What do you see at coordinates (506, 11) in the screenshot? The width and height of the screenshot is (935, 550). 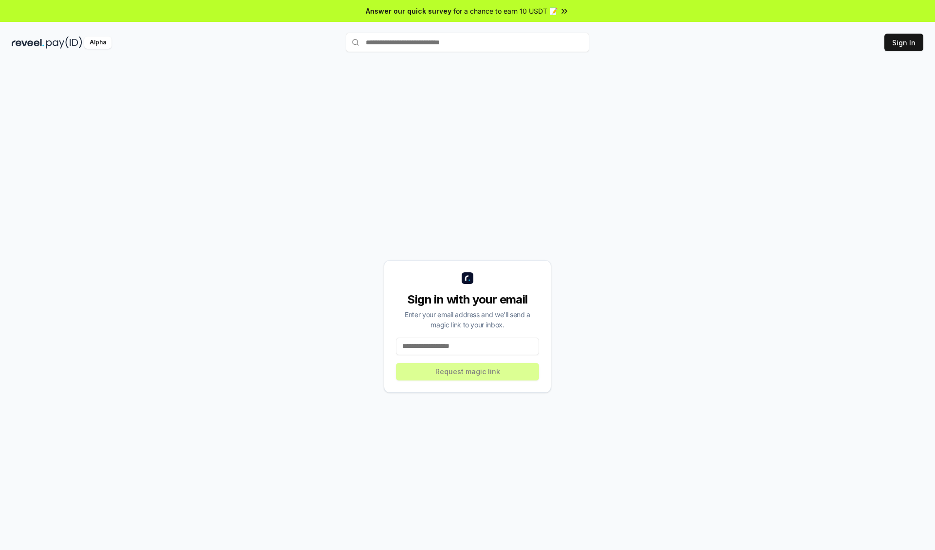 I see `span: for a chance to earn 10 USDT 📝` at bounding box center [506, 11].